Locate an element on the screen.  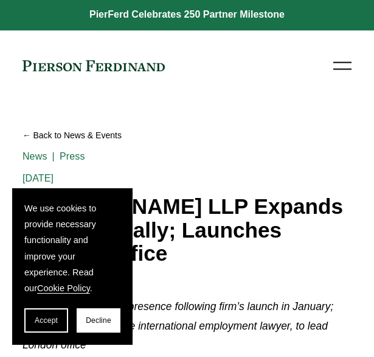
a: News is located at coordinates (35, 156).